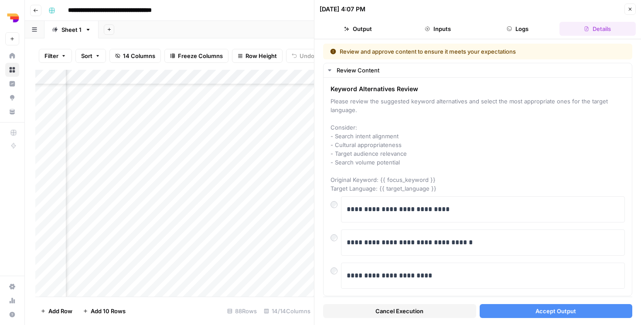  I want to click on span: Keyword Alternatives Review, so click(477, 89).